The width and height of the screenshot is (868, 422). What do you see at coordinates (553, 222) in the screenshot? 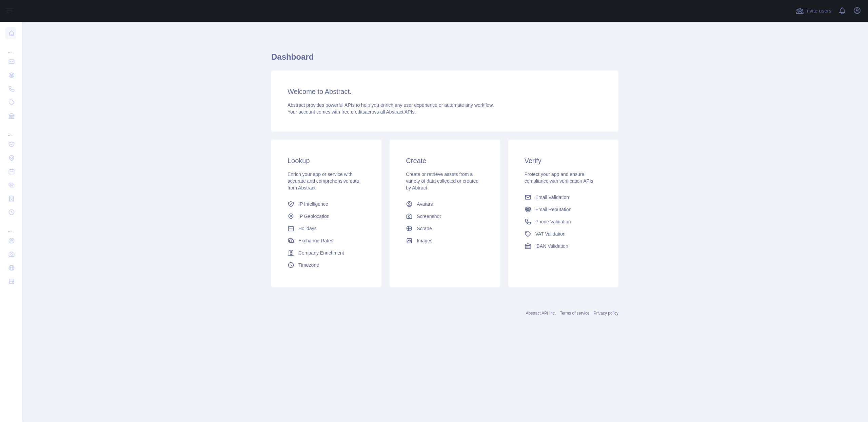
I see `span: Phone Validation` at bounding box center [553, 222].